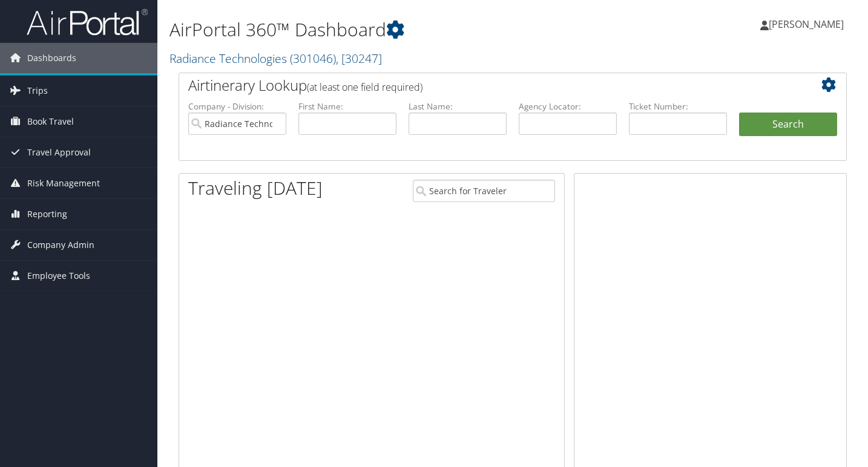 The image size is (868, 467). What do you see at coordinates (47, 215) in the screenshot?
I see `span: Reporting` at bounding box center [47, 215].